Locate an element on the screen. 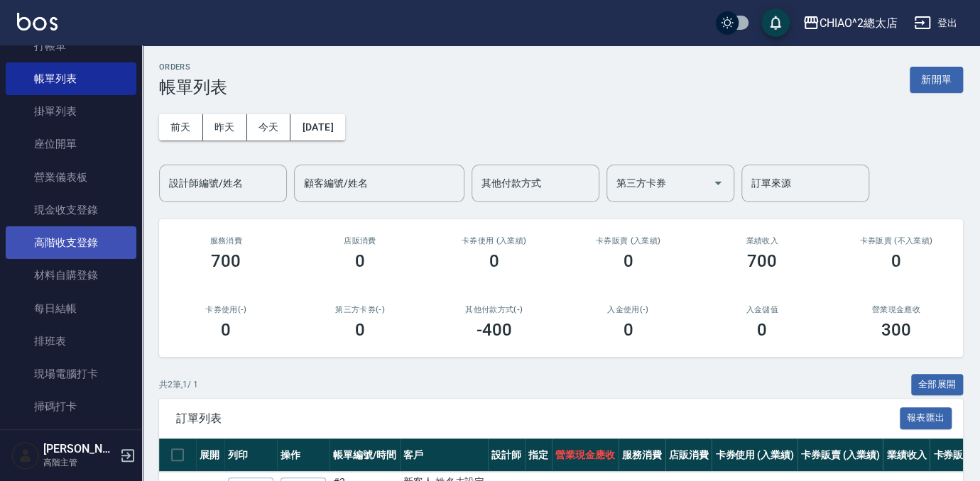 This screenshot has width=980, height=481. th: 卡券販賣 (入業績) is located at coordinates (840, 455).